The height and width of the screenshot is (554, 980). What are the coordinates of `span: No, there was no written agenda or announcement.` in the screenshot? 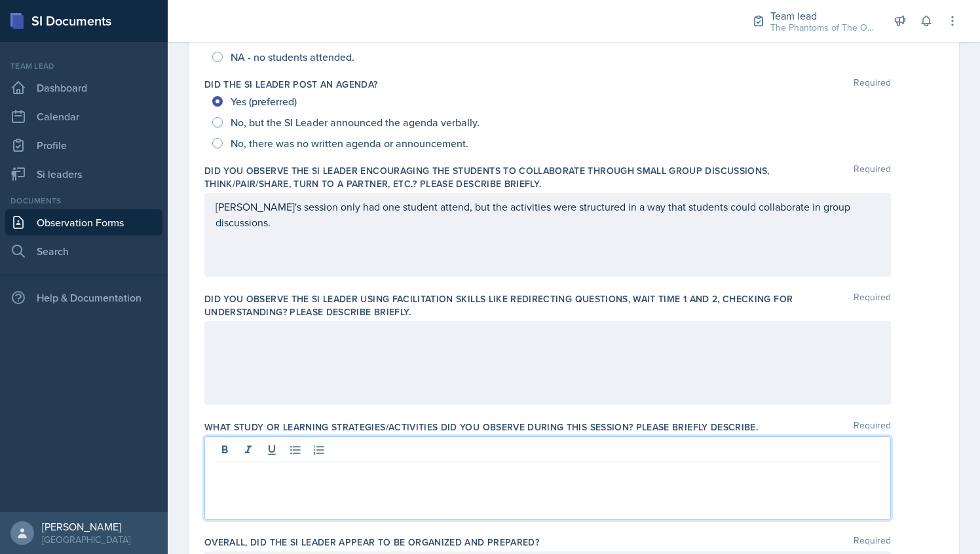 It's located at (349, 143).